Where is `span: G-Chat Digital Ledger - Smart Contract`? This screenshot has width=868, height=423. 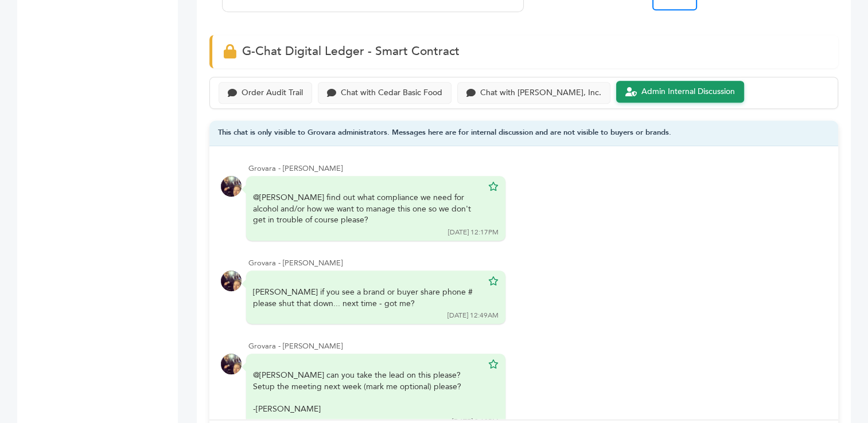 span: G-Chat Digital Ledger - Smart Contract is located at coordinates (350, 51).